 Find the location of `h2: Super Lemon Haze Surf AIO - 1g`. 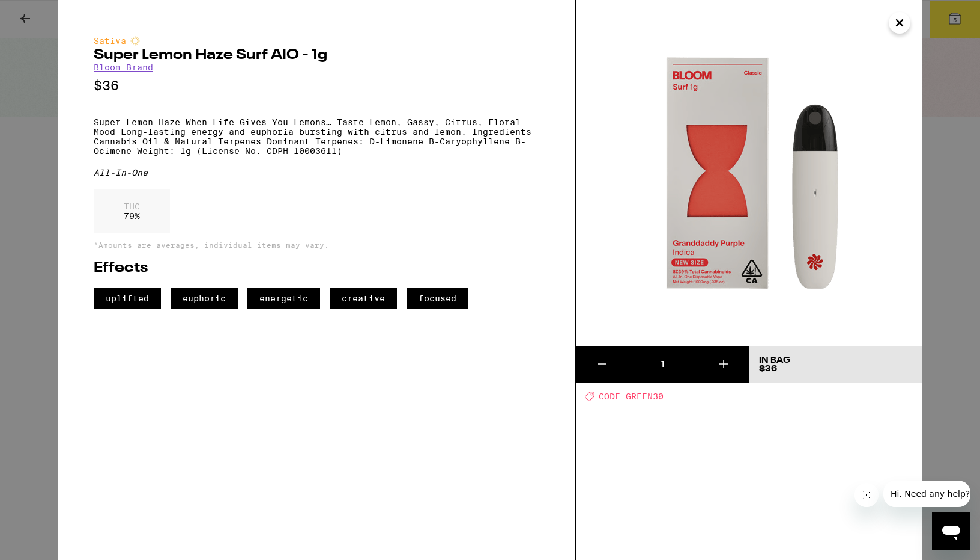

h2: Super Lemon Haze Surf AIO - 1g is located at coordinates (317, 55).